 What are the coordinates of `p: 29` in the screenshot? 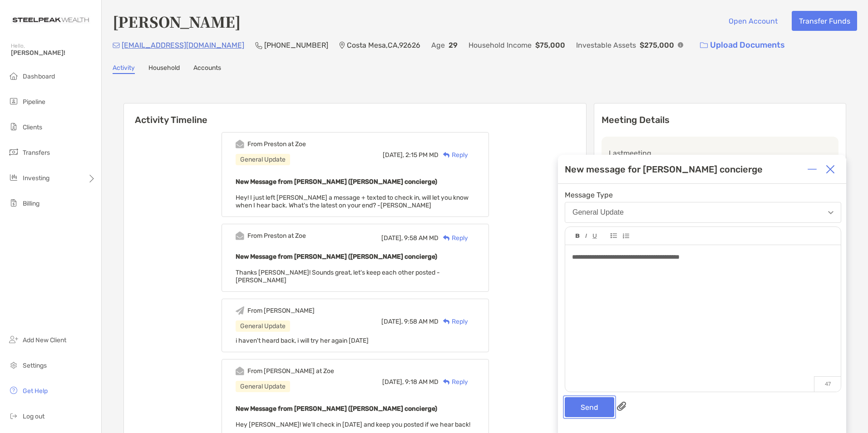 It's located at (453, 45).